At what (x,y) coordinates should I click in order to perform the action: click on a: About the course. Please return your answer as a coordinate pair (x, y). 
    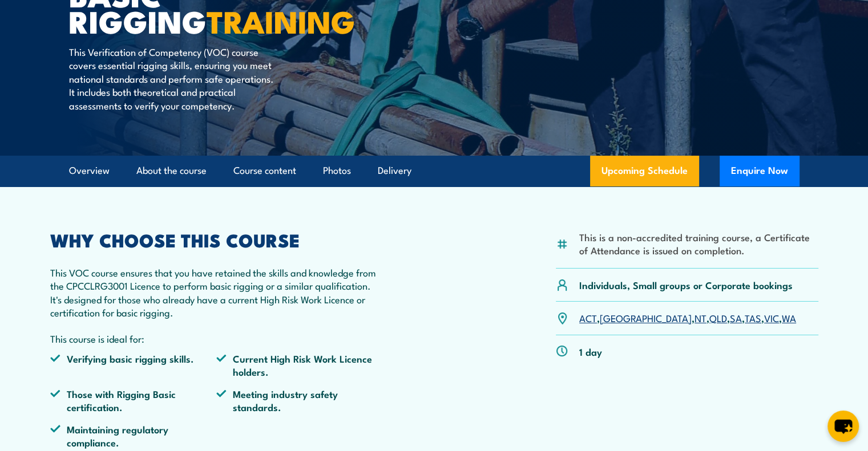
    Looking at the image, I should click on (171, 171).